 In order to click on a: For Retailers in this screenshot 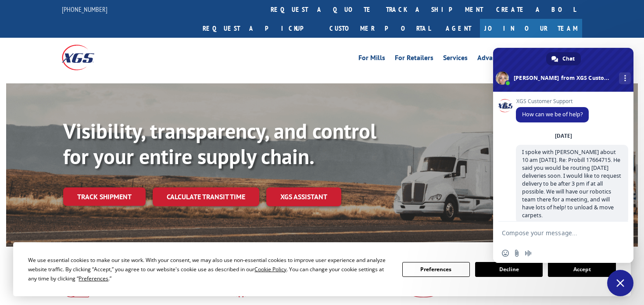, I will do `click(414, 59)`.